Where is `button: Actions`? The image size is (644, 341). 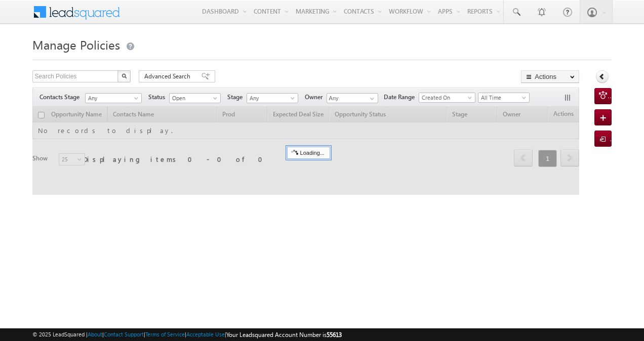
button: Actions is located at coordinates (550, 76).